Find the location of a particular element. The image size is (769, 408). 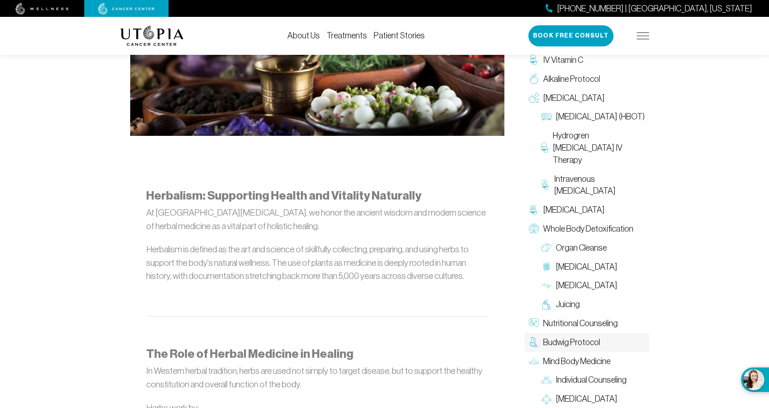

span: Mind Body Medicine is located at coordinates (577, 361).